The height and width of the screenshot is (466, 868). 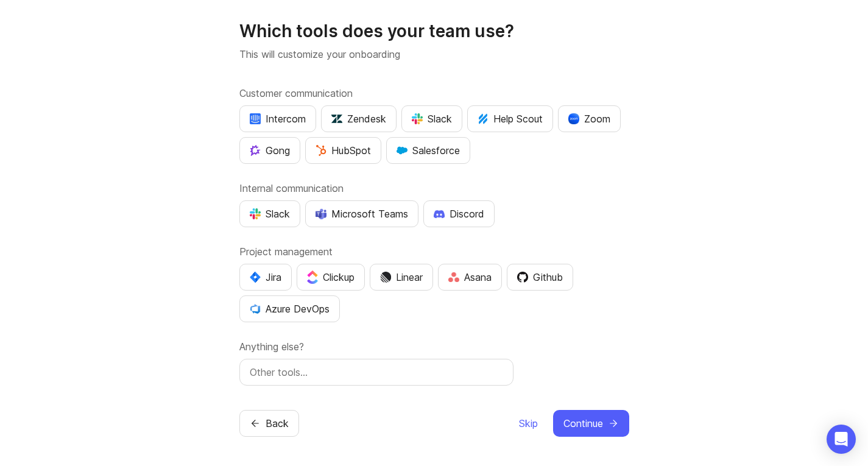 I want to click on div: Microsoft Teams, so click(x=362, y=214).